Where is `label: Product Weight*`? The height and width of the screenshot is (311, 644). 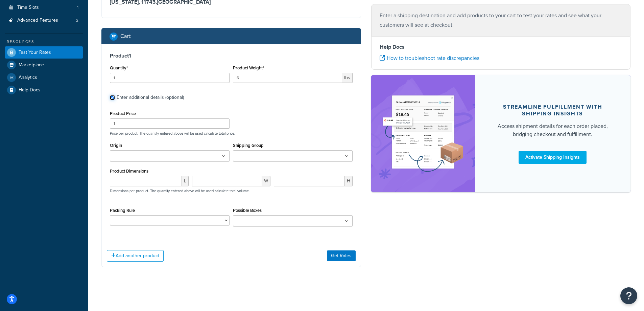
label: Product Weight* is located at coordinates (249, 67).